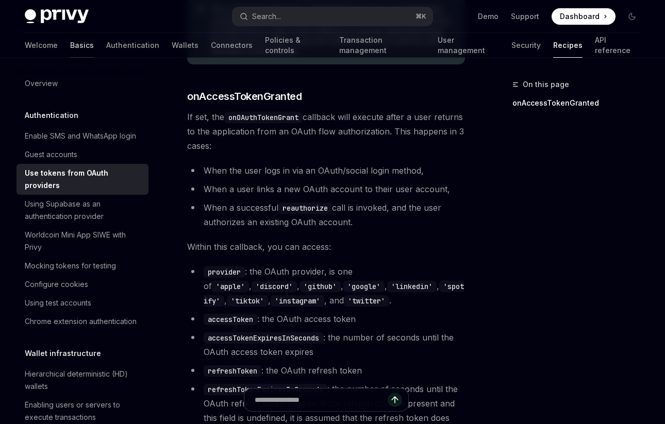 This screenshot has height=424, width=665. Describe the element at coordinates (382, 45) in the screenshot. I see `a: Transaction management` at that location.